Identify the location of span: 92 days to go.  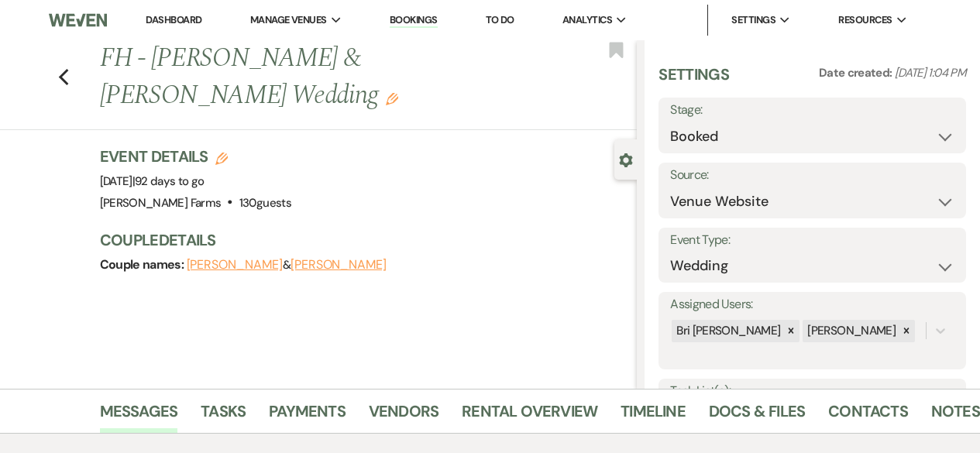
(169, 181).